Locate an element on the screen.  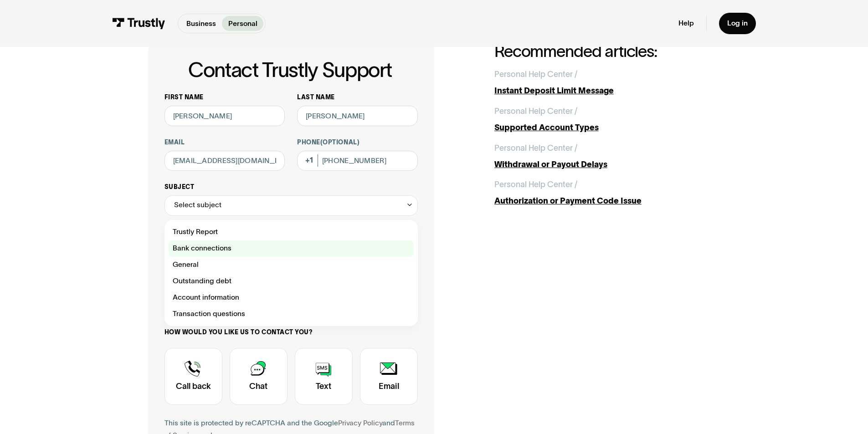
label: Subject is located at coordinates (291, 187).